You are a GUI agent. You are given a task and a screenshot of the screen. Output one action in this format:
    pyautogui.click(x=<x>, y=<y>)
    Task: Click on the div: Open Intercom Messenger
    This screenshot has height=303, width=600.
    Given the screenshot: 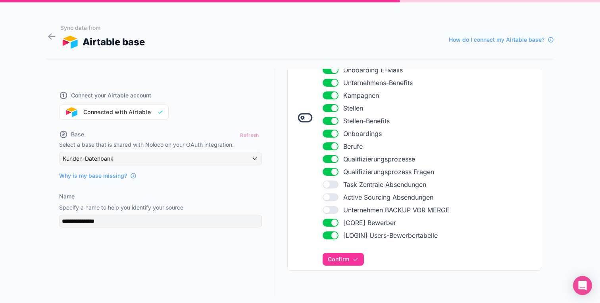 What is the action you would take?
    pyautogui.click(x=583, y=285)
    